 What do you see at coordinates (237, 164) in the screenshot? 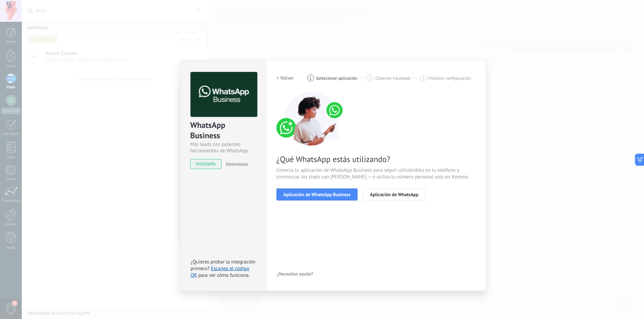
I see `span: Desinstalar` at bounding box center [237, 164].